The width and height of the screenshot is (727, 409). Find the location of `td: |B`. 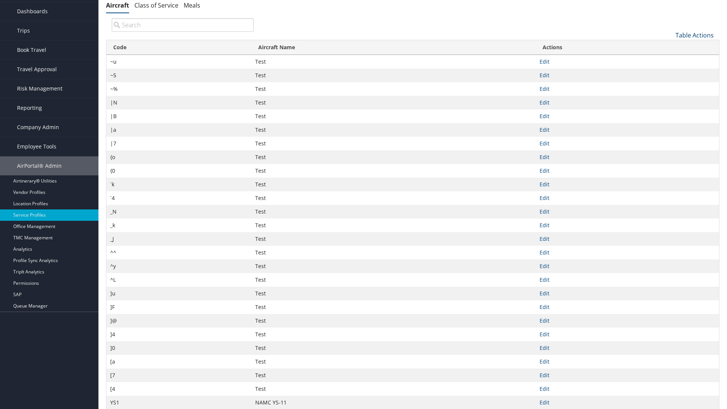

td: |B is located at coordinates (179, 116).